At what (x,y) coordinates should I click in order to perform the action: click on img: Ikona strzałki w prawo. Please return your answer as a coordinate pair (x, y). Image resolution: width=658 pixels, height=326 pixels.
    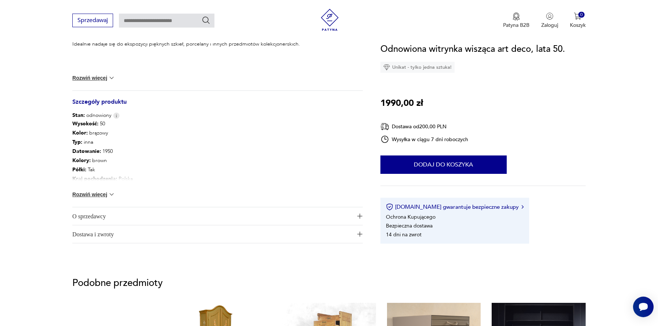
    Looking at the image, I should click on (523, 207).